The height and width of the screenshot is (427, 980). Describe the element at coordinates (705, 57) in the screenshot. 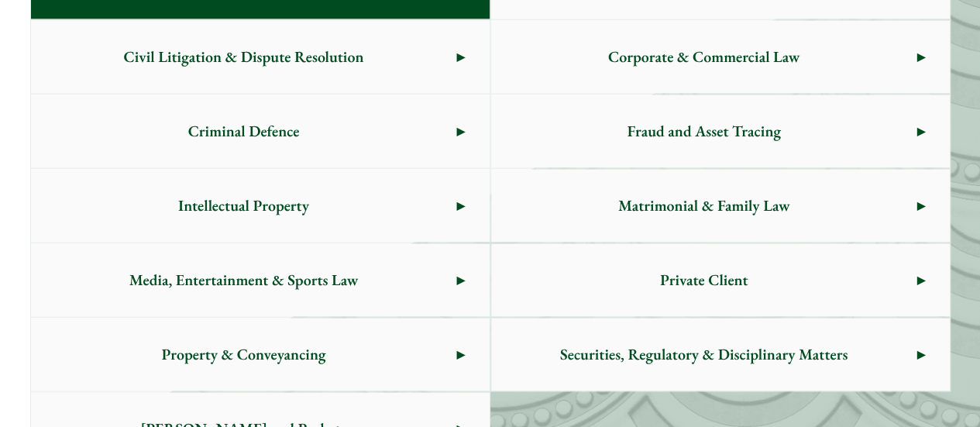

I see `span: Corporate & Commercial Law` at that location.